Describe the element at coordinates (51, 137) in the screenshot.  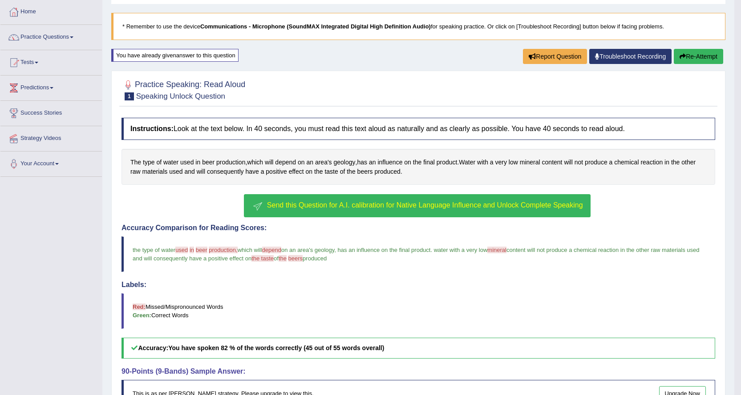
I see `a: Strategy Videos` at that location.